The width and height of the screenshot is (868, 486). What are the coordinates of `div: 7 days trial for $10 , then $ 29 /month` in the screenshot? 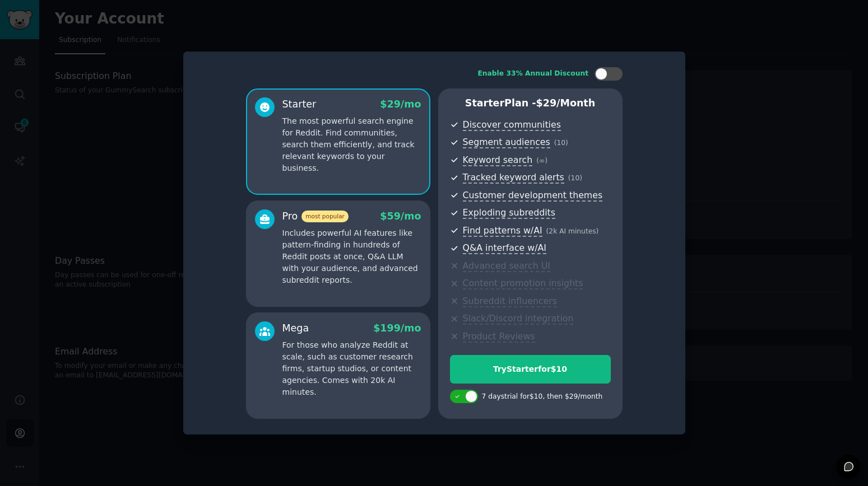 It's located at (543, 397).